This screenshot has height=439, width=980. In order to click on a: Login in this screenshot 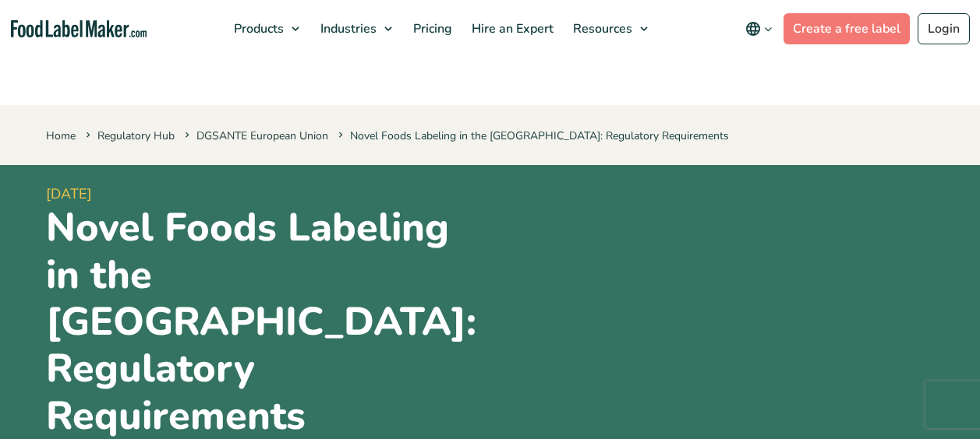, I will do `click(942, 29)`.